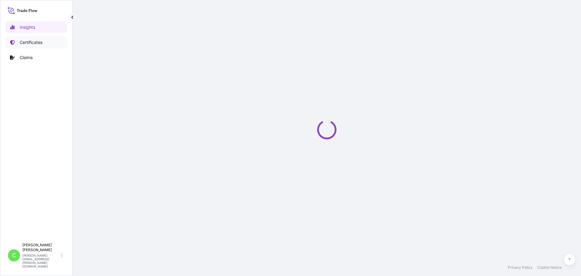 This screenshot has height=276, width=581. What do you see at coordinates (26, 58) in the screenshot?
I see `p: Claims` at bounding box center [26, 58].